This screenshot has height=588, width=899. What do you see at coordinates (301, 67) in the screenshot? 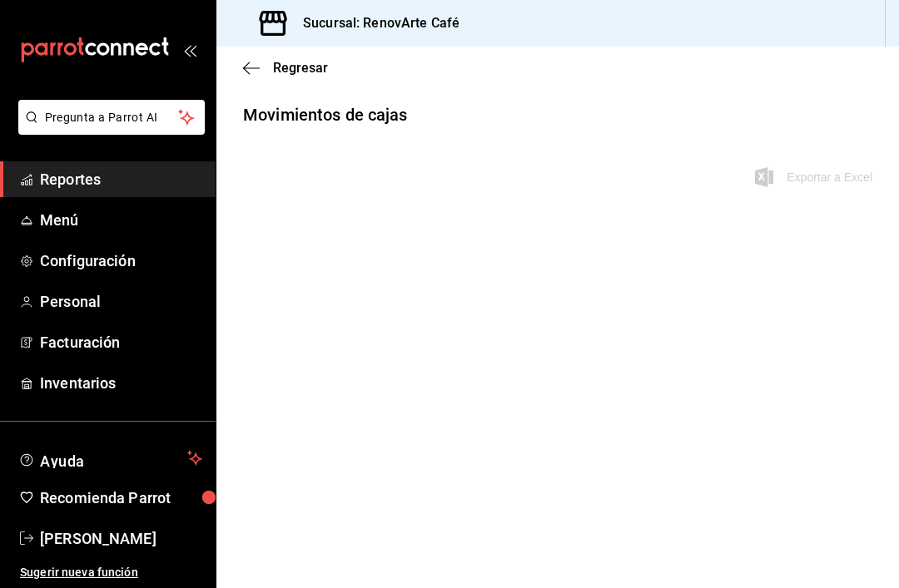
I see `span: Regresar` at bounding box center [301, 67].